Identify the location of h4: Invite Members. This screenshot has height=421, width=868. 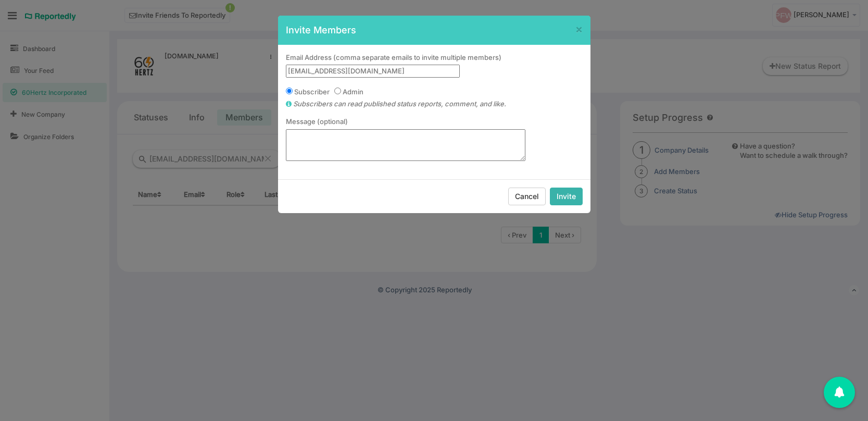
(435, 30).